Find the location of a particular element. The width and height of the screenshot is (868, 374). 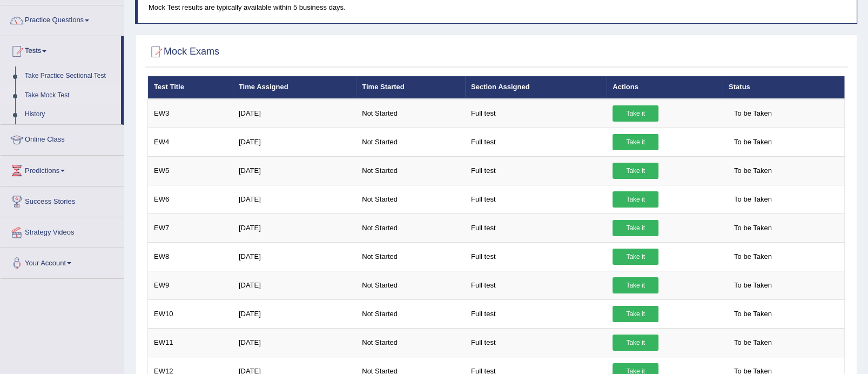

th: Section Assigned is located at coordinates (536, 88).